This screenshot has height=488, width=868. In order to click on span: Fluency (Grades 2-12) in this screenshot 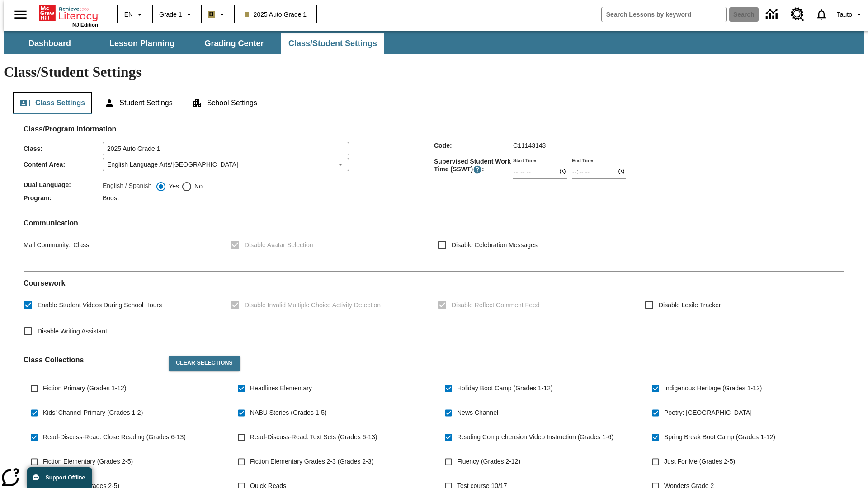, I will do `click(488, 461)`.